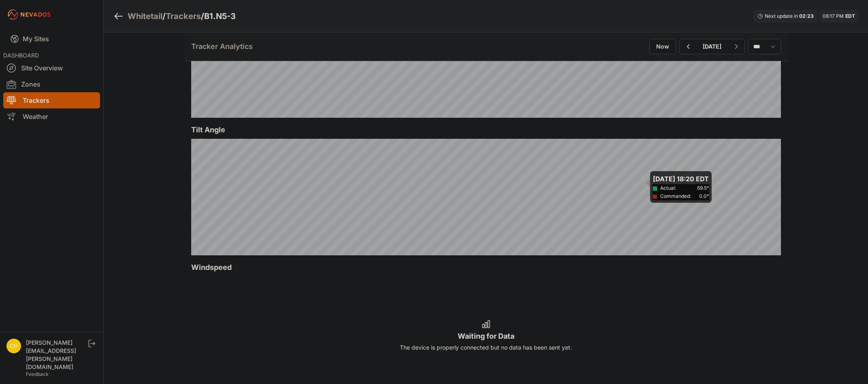 The image size is (868, 384). Describe the element at coordinates (175, 17) in the screenshot. I see `nav: Breadcrumb` at that location.